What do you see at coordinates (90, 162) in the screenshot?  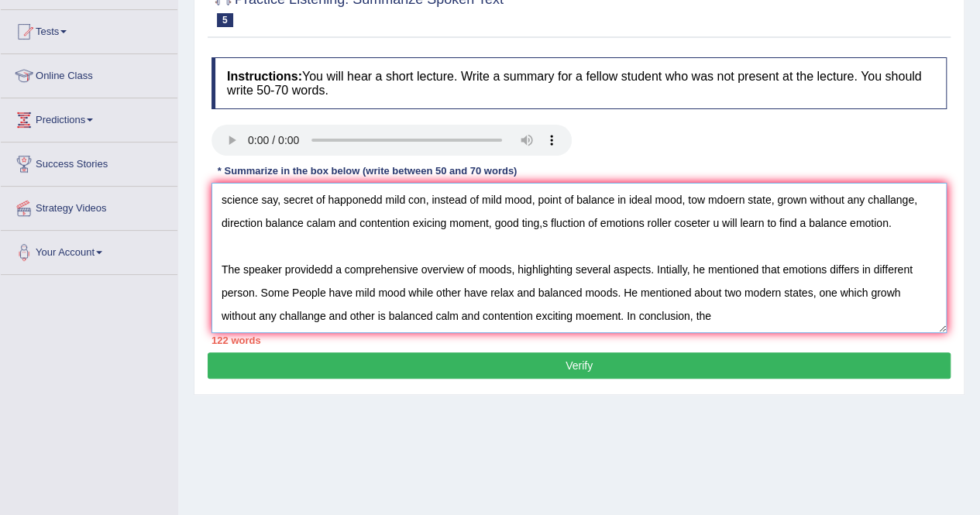 I see `a: Success Stories` at bounding box center [90, 162].